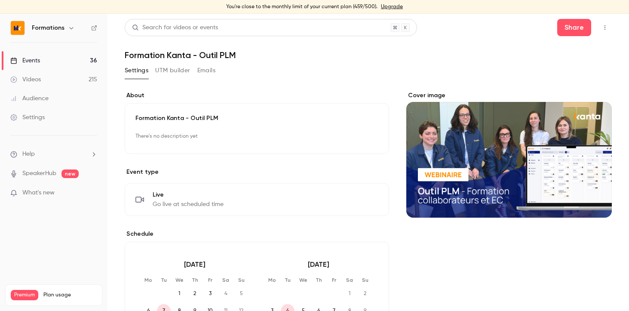  I want to click on p: There's no description yet, so click(256, 136).